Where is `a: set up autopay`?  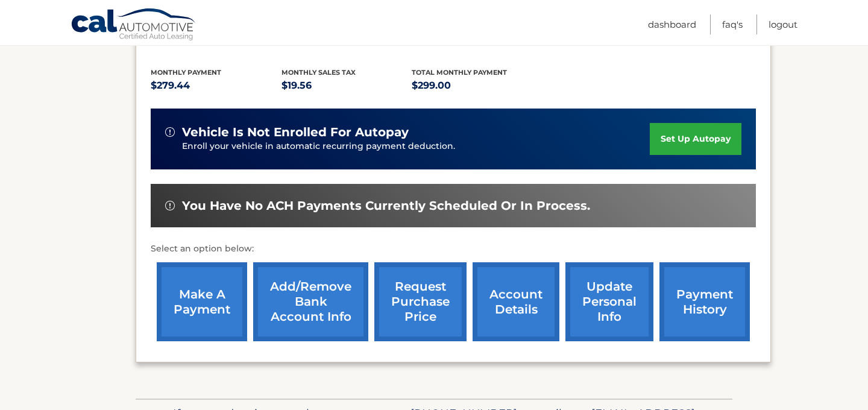
a: set up autopay is located at coordinates (696, 138).